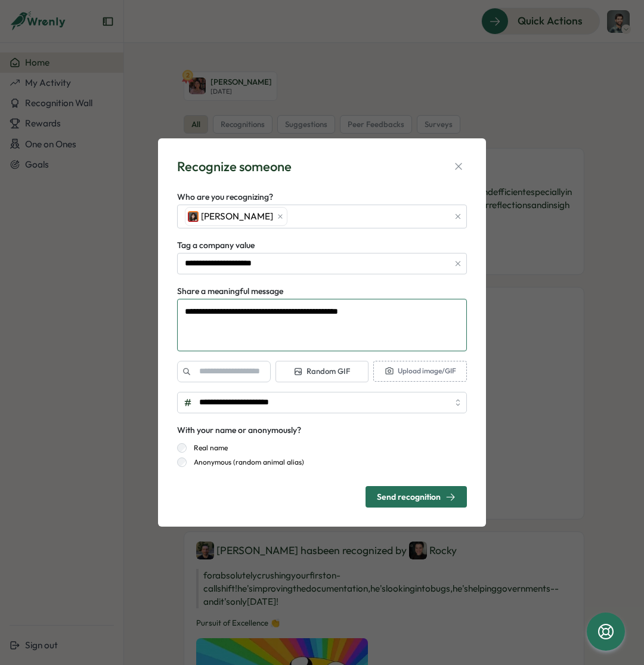 This screenshot has height=665, width=644. Describe the element at coordinates (245, 462) in the screenshot. I see `label: Anonymous (random animal alias)` at that location.